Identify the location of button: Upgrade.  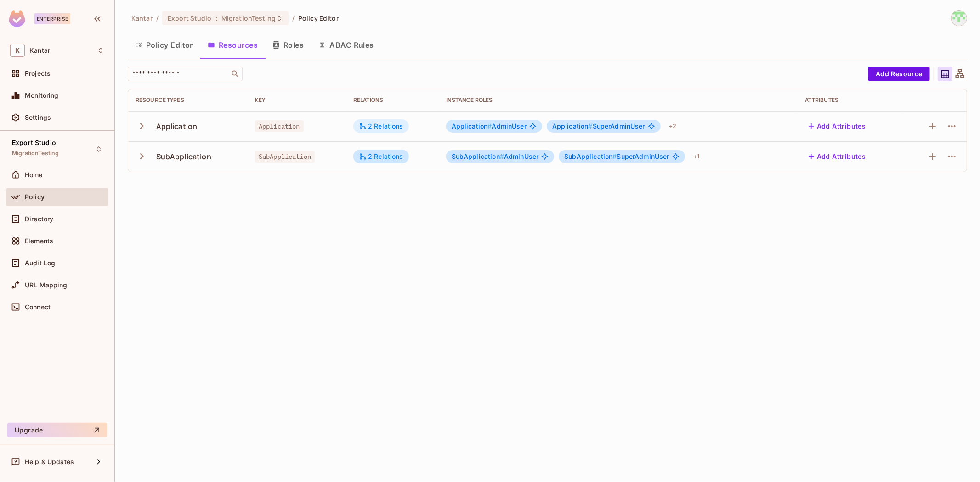
(57, 431).